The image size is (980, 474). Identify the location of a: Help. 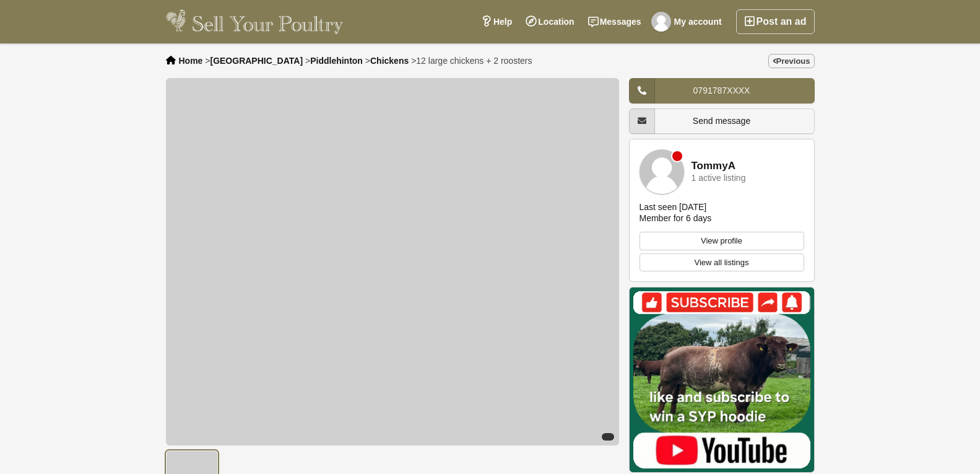
(496, 22).